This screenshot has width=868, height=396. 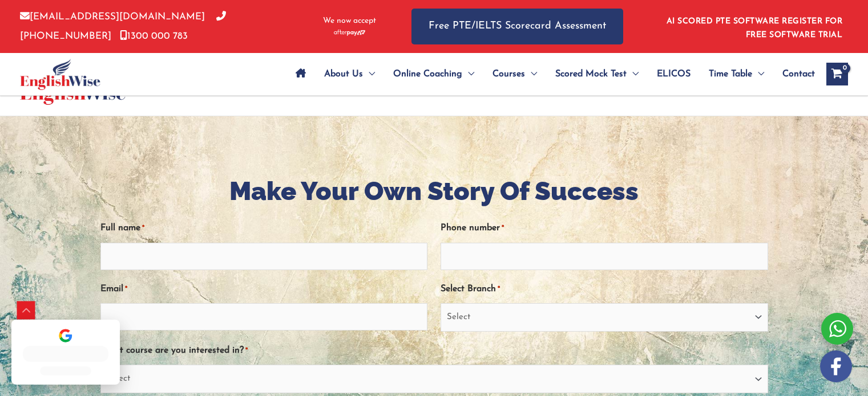 I want to click on a: Time TableMenu Toggle, so click(x=736, y=75).